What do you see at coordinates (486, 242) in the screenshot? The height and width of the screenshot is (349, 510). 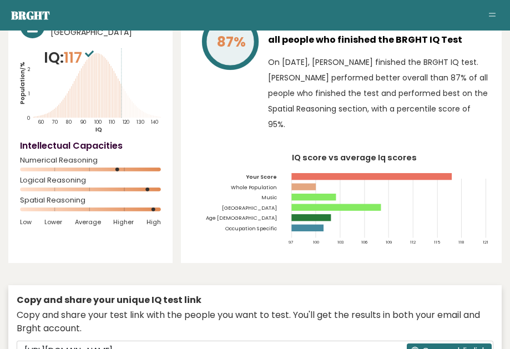 I see `tspan: 121` at bounding box center [486, 242].